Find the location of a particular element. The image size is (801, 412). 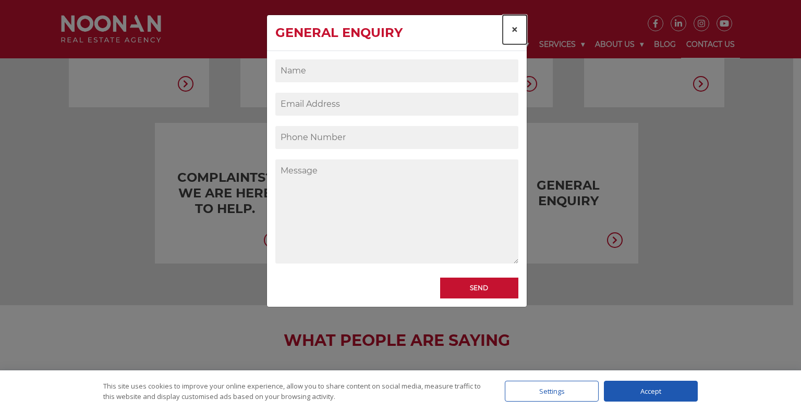

button: Close is located at coordinates (514, 30).